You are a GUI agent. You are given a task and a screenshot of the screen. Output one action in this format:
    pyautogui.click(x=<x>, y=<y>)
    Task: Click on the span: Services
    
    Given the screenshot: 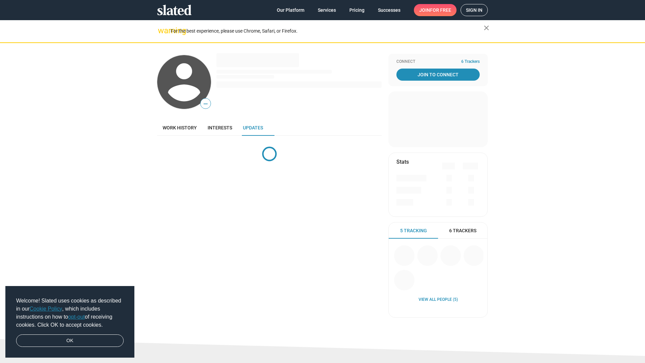 What is the action you would take?
    pyautogui.click(x=327, y=10)
    